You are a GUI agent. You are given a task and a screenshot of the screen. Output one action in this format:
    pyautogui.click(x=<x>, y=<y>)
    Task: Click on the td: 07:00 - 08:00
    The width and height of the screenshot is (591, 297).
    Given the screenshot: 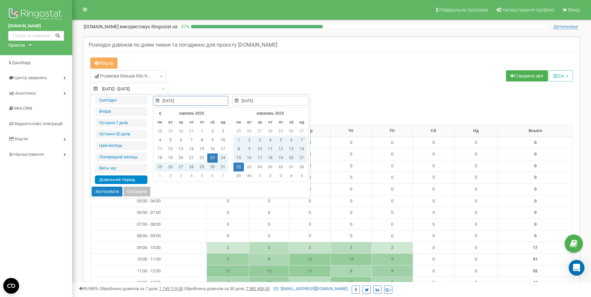 What is the action you would take?
    pyautogui.click(x=149, y=224)
    